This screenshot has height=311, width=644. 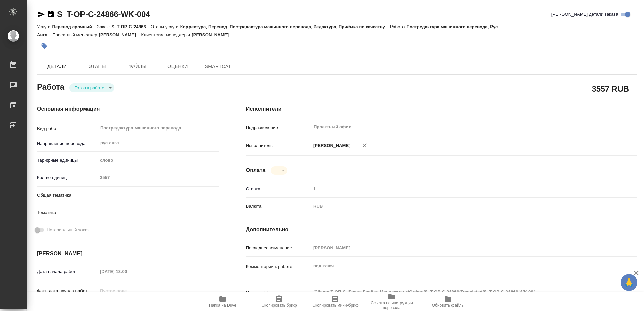 I want to click on span: Оценки, so click(x=178, y=66).